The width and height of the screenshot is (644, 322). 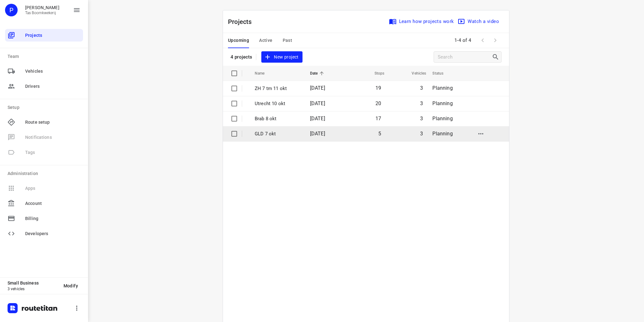 I want to click on span: 19, so click(x=378, y=88).